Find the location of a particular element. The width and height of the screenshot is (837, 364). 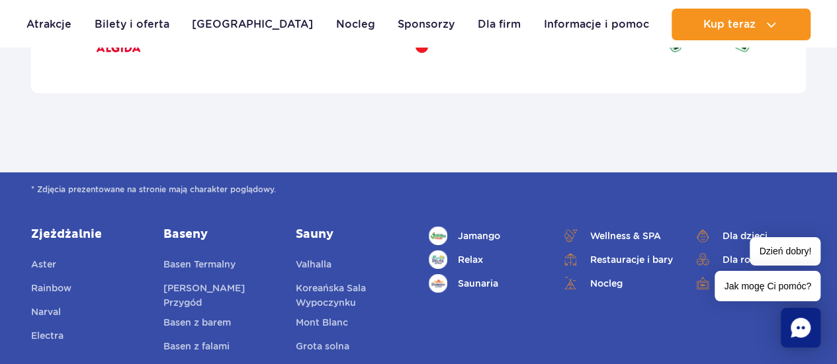

a: Basen Termalny is located at coordinates (199, 267).